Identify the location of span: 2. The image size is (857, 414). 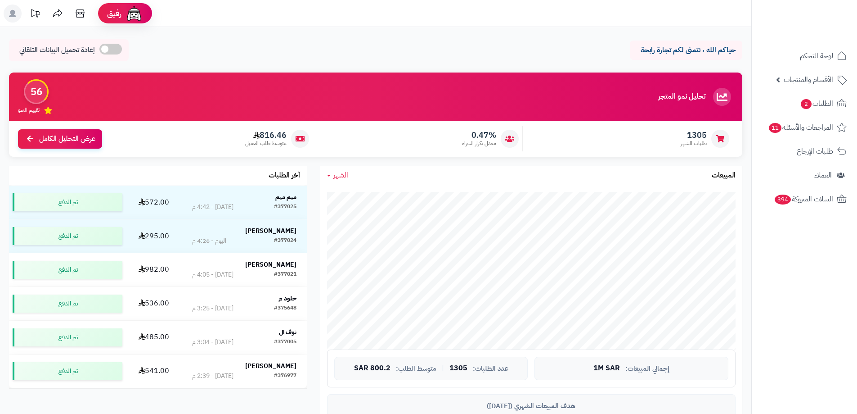
(806, 103).